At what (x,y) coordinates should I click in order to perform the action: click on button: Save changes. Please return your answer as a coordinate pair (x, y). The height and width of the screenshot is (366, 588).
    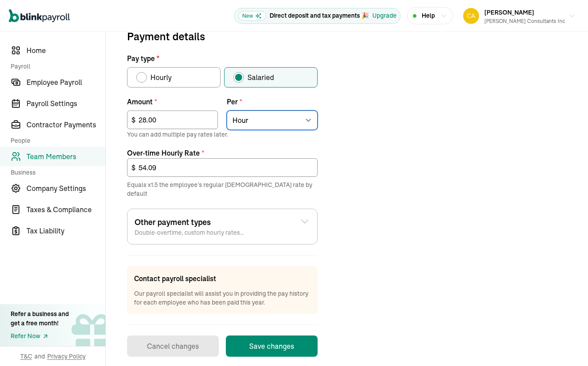
    Looking at the image, I should click on (272, 346).